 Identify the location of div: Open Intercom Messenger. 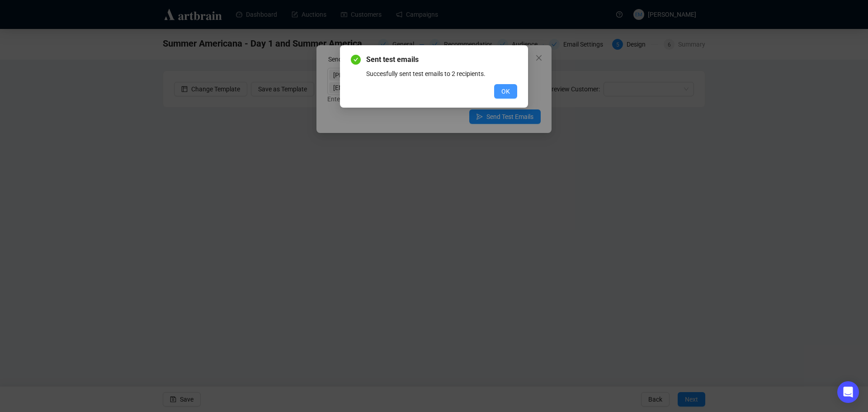
(848, 392).